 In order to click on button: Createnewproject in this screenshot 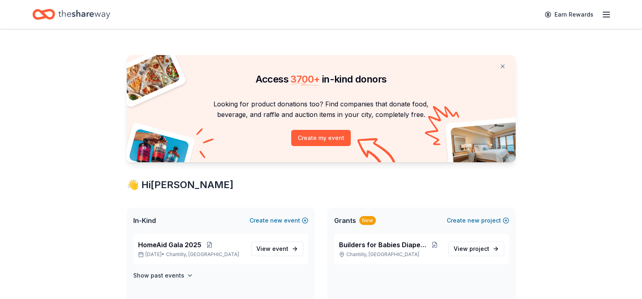, I will do `click(478, 221)`.